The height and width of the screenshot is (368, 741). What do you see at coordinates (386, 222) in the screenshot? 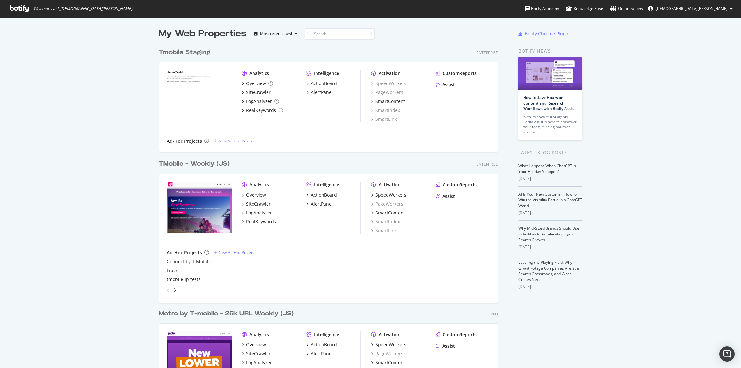
I see `a: SmartIndex` at bounding box center [386, 222].